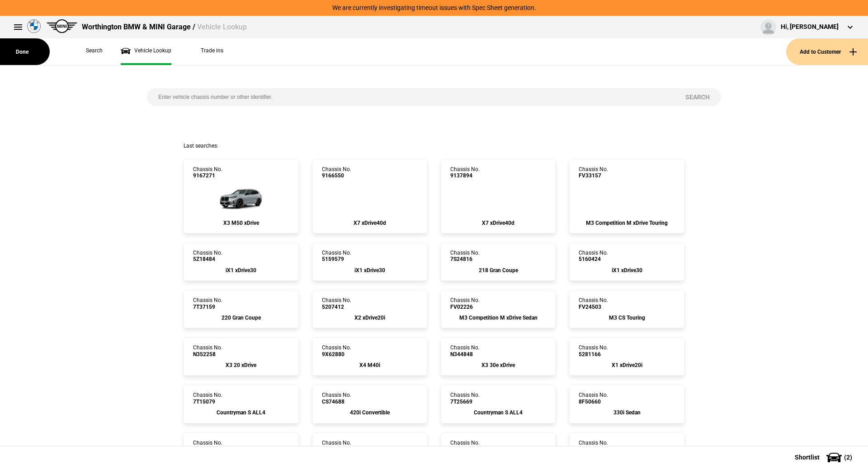  Describe the element at coordinates (207, 354) in the screenshot. I see `span: N352258` at that location.